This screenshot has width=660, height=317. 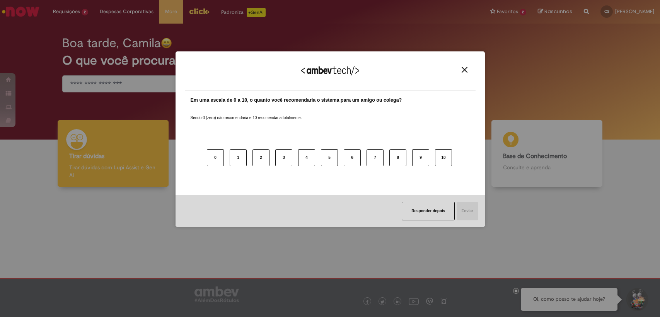 What do you see at coordinates (238, 158) in the screenshot?
I see `button: 1` at bounding box center [238, 158].